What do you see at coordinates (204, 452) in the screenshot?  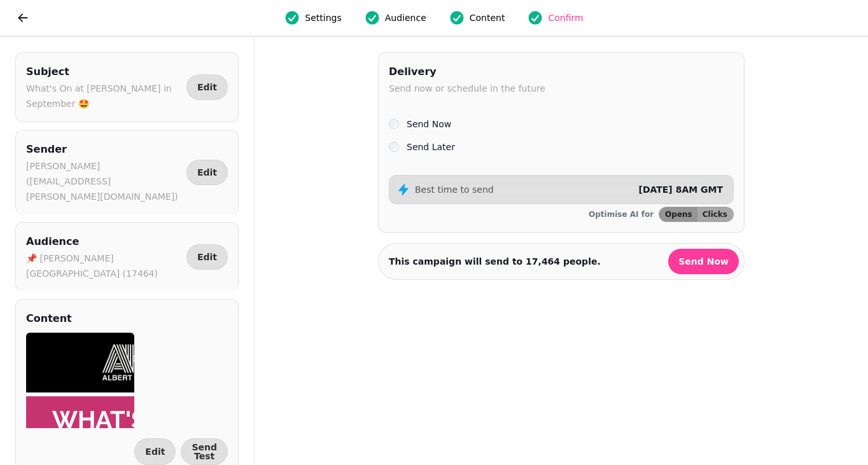 I see `span: Send Test` at bounding box center [204, 452].